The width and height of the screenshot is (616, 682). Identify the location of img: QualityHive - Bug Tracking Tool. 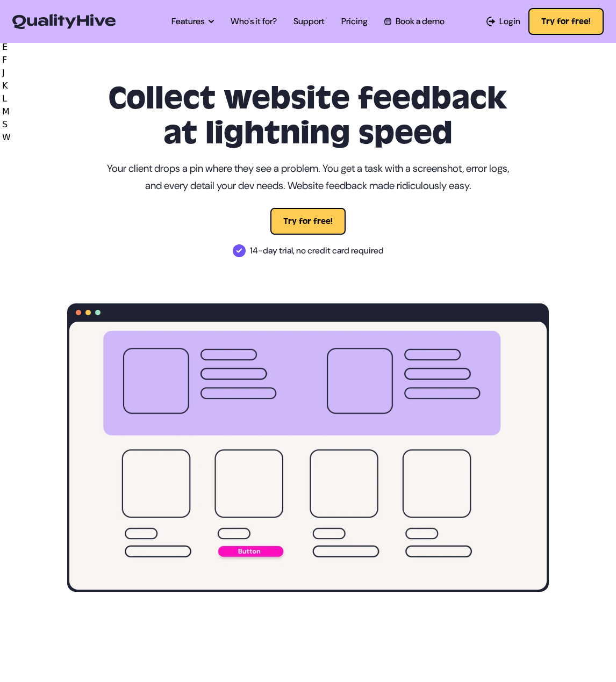
(64, 22).